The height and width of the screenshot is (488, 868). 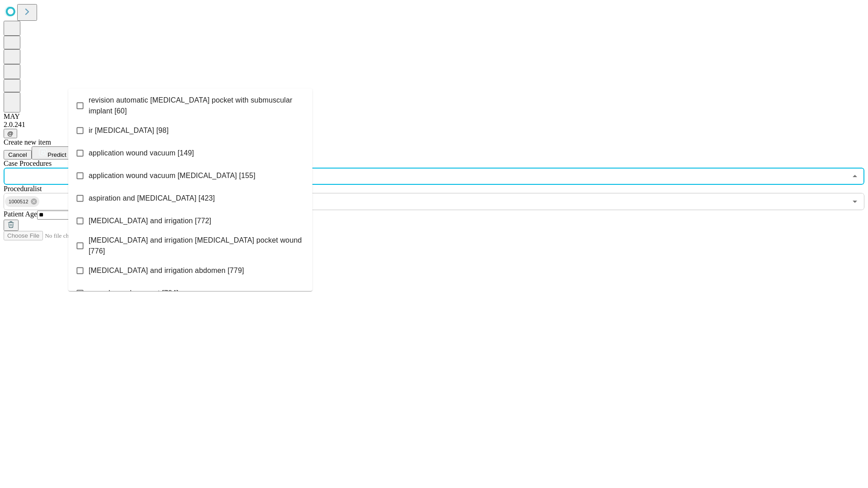 I want to click on button: Cancel, so click(x=18, y=155).